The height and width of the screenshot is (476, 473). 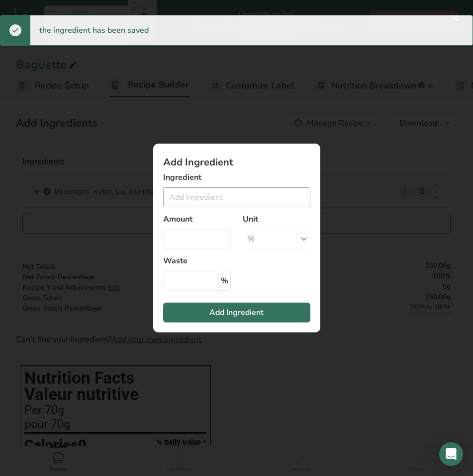 I want to click on input: Add Ingredient, so click(x=237, y=197).